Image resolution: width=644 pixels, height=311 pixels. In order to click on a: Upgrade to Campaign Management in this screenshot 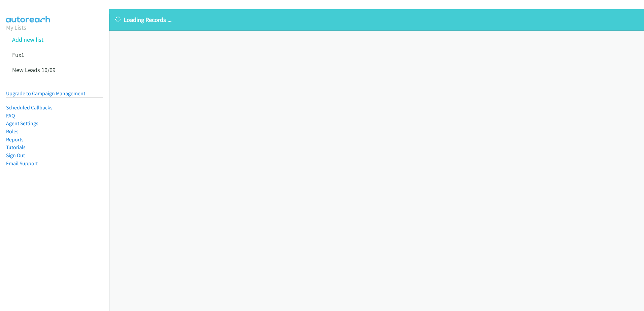, I will do `click(45, 93)`.